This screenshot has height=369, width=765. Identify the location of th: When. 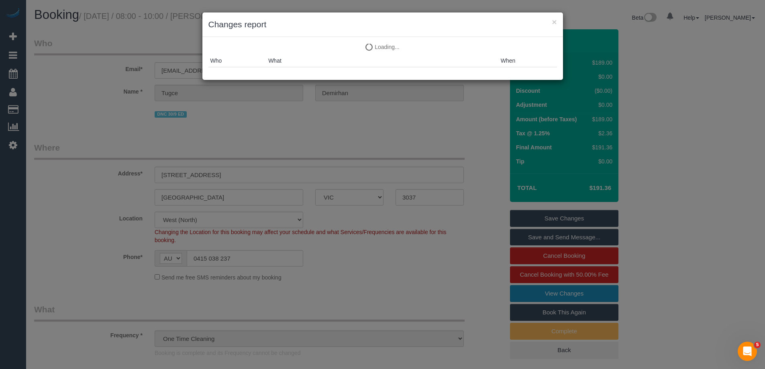
(528, 61).